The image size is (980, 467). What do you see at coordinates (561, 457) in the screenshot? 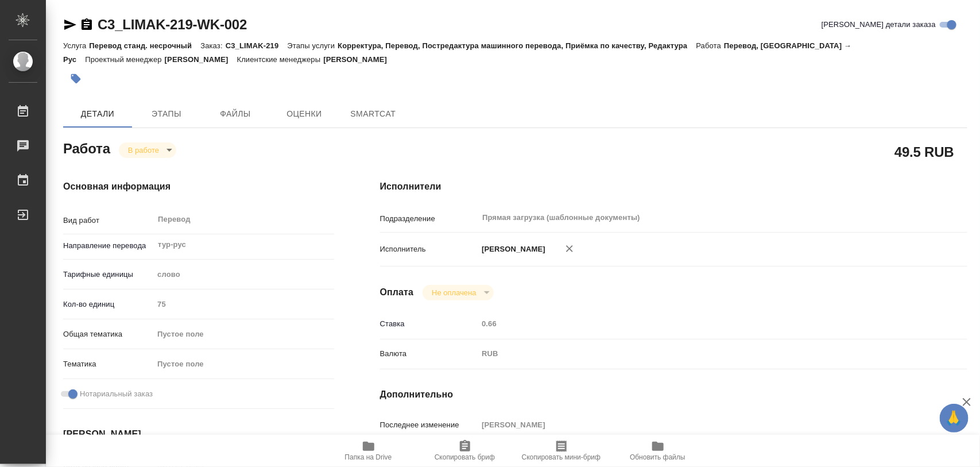
I see `span: Скопировать мини-бриф` at bounding box center [561, 457].